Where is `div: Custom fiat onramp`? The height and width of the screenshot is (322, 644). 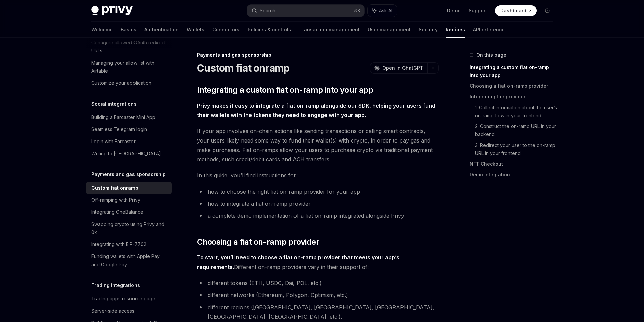 div: Custom fiat onramp is located at coordinates (114, 188).